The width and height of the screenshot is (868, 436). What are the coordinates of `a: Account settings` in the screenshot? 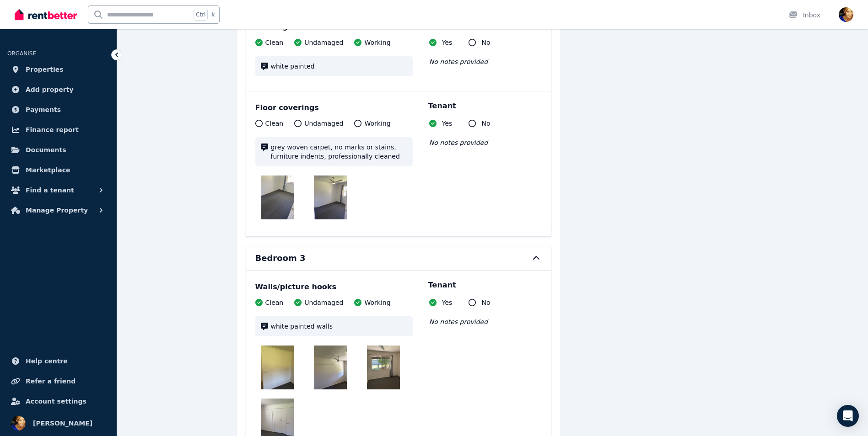 It's located at (58, 401).